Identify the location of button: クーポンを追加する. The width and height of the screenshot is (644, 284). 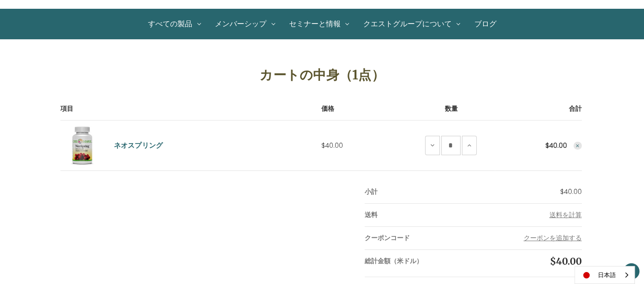
(553, 238).